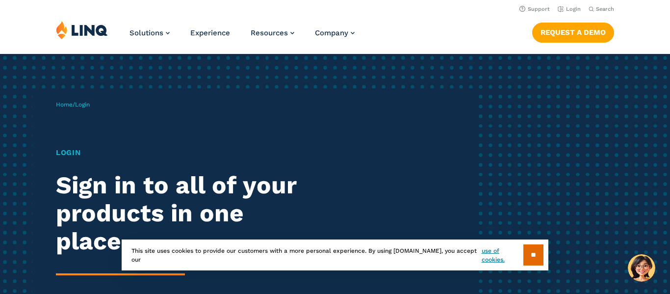 The height and width of the screenshot is (294, 670). I want to click on span: Resources, so click(269, 33).